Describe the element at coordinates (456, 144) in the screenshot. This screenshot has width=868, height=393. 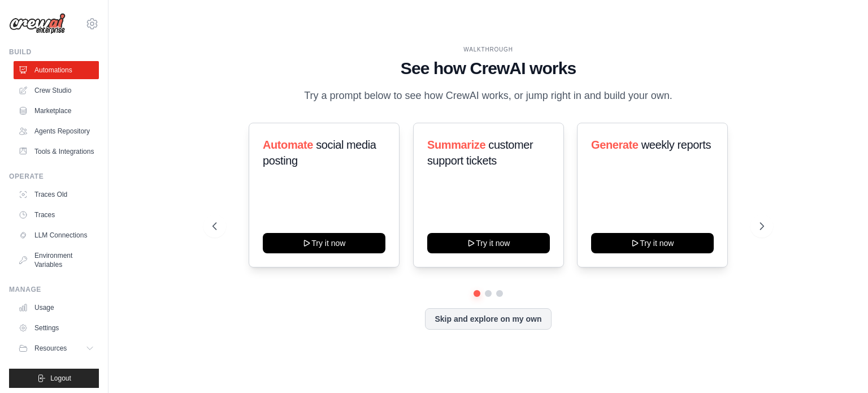
I see `span: Summarize` at that location.